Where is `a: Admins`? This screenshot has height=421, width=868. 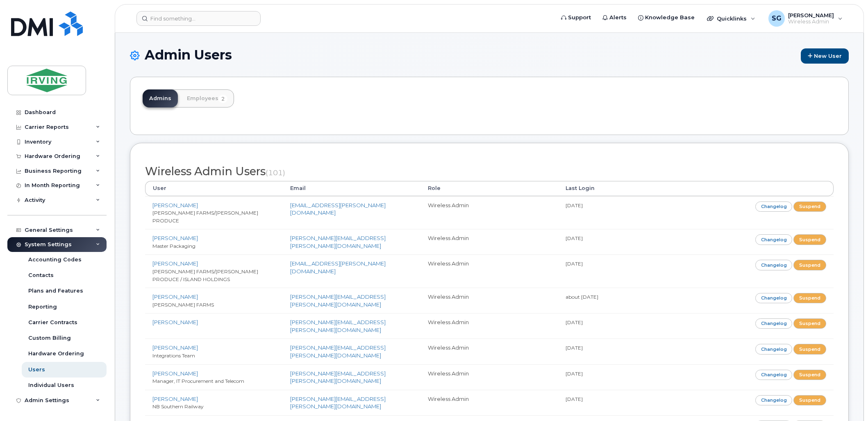
a: Admins is located at coordinates (160, 99).